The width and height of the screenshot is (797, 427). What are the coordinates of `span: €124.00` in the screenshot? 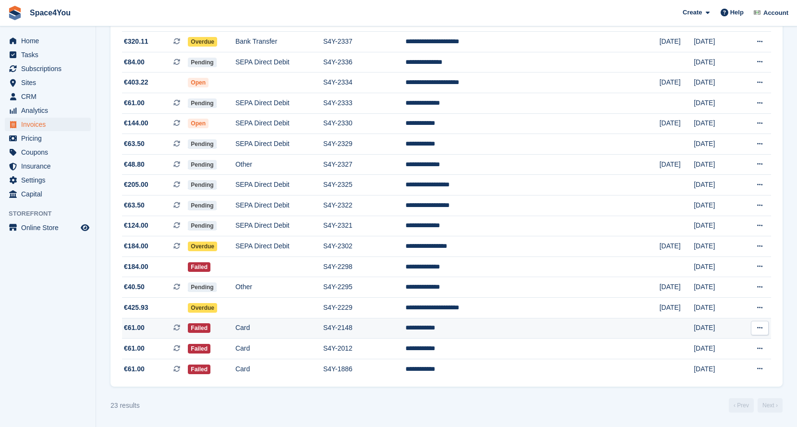 It's located at (136, 225).